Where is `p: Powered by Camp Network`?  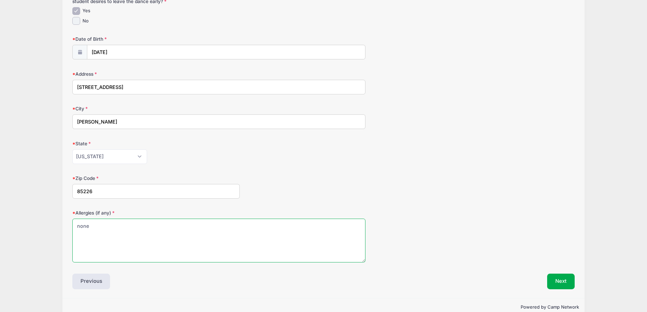
p: Powered by Camp Network is located at coordinates (323, 307).